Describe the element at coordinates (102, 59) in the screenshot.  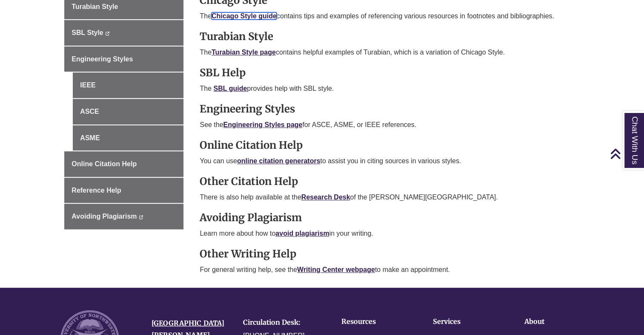
I see `span: Engineering Styles` at that location.